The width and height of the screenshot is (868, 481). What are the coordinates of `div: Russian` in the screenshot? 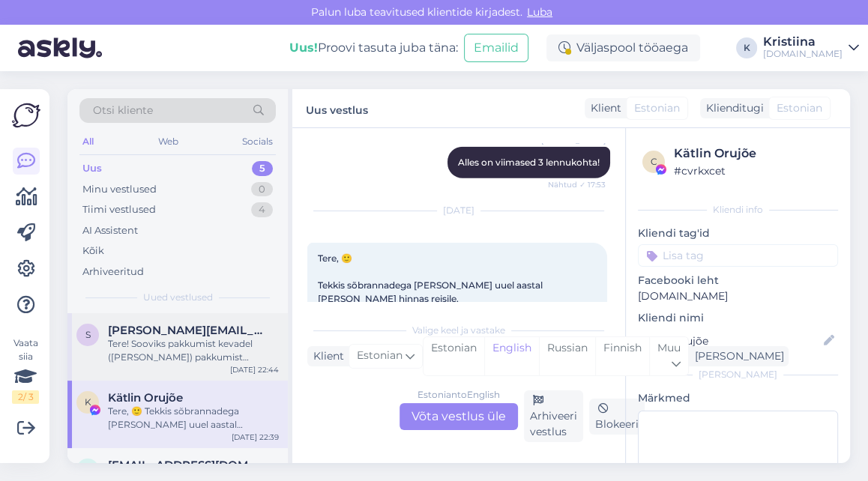 It's located at (567, 356).